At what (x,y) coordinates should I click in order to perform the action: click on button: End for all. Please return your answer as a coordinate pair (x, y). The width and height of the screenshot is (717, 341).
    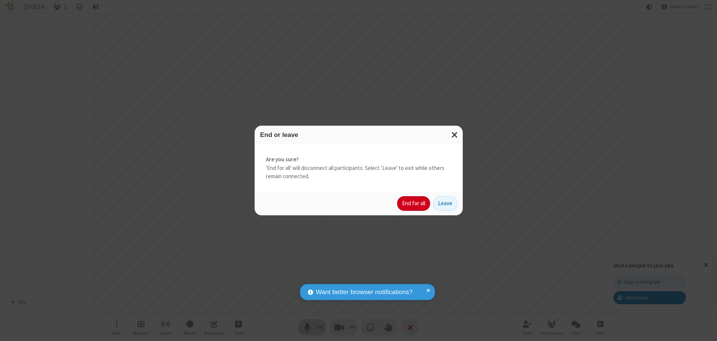
    Looking at the image, I should click on (413, 204).